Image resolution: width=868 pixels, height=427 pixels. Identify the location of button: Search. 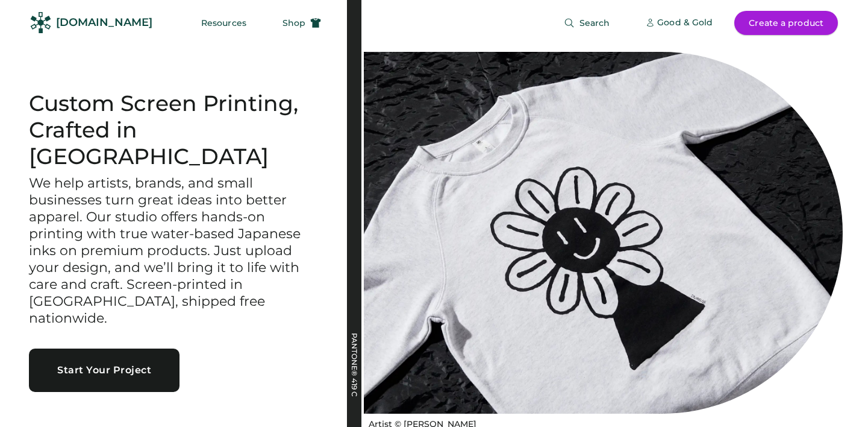
(587, 23).